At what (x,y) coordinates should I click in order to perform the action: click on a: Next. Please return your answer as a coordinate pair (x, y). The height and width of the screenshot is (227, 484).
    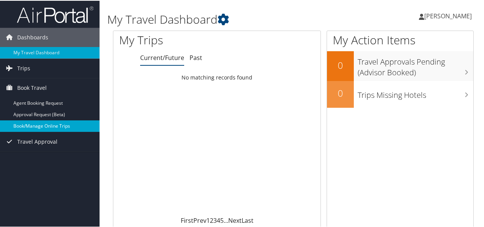
    Looking at the image, I should click on (235, 220).